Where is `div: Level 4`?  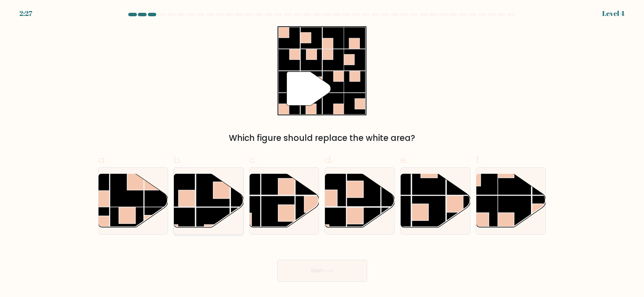 div: Level 4 is located at coordinates (613, 13).